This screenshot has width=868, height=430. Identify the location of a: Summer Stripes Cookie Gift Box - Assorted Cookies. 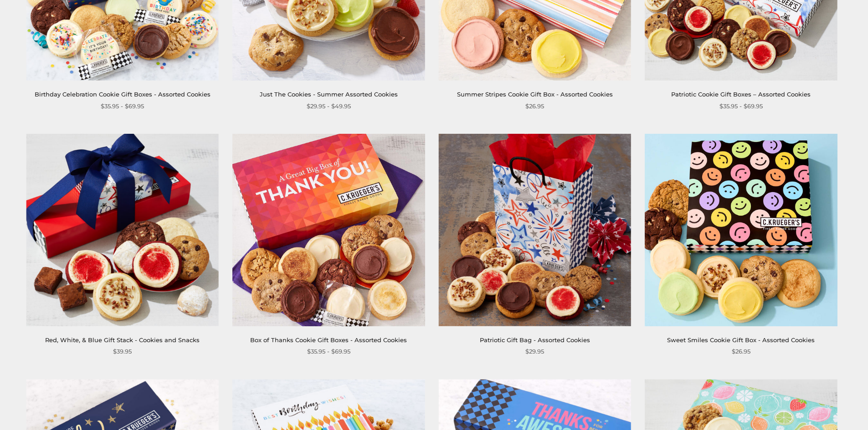
(535, 94).